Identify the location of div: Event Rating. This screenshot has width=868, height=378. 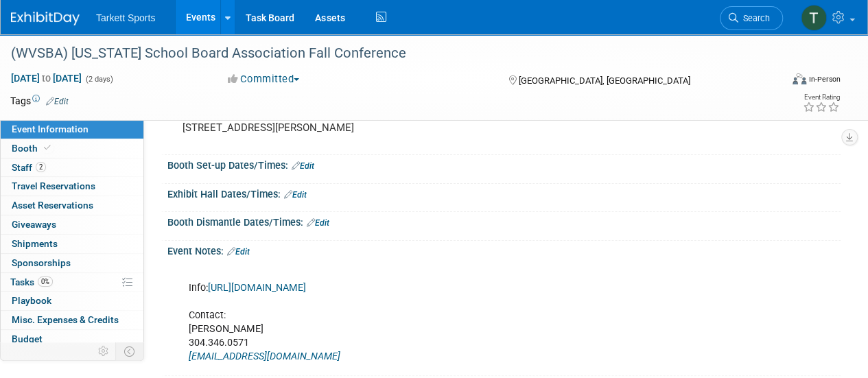
(821, 98).